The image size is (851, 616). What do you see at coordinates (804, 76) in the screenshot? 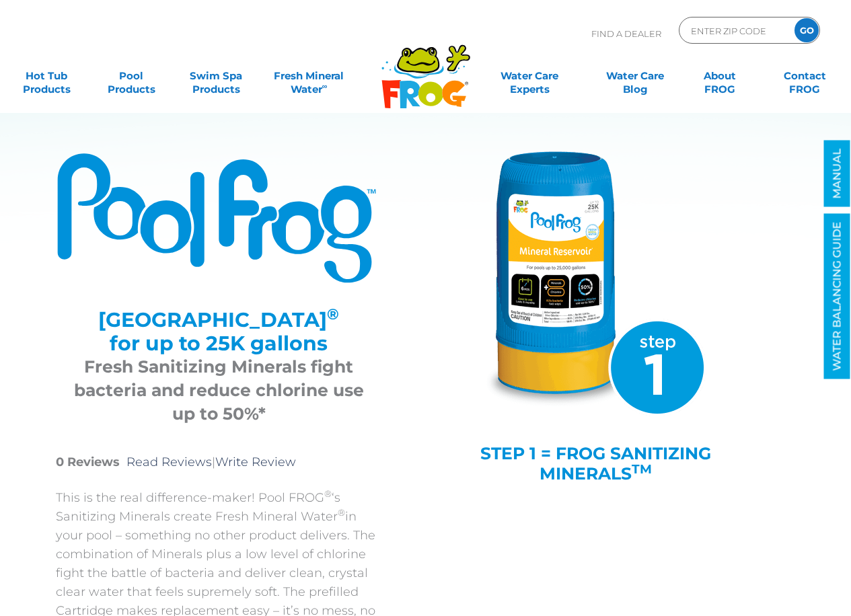
I see `a: ContactFROG` at bounding box center [804, 76].